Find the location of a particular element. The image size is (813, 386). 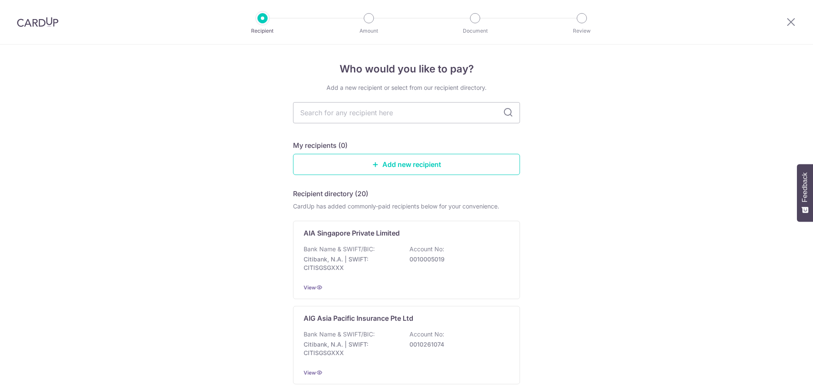

p: AIA Singapore Private Limited is located at coordinates (351, 233).